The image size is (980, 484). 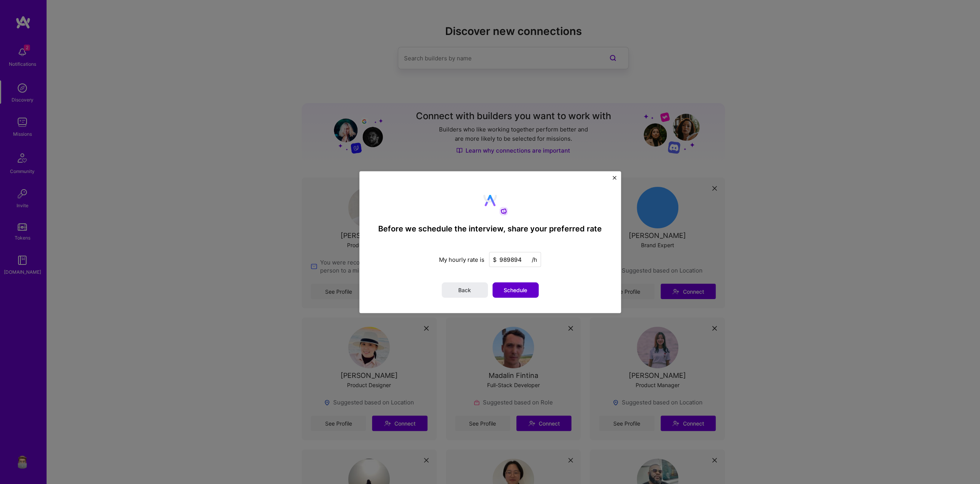 I want to click on button: Back, so click(x=465, y=290).